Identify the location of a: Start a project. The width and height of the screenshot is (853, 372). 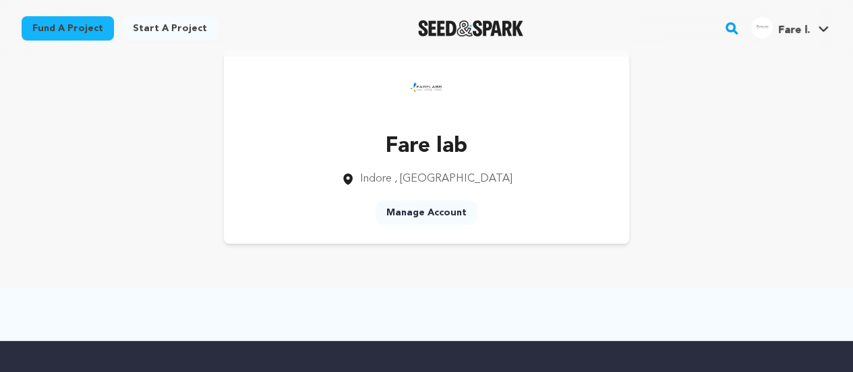
(170, 28).